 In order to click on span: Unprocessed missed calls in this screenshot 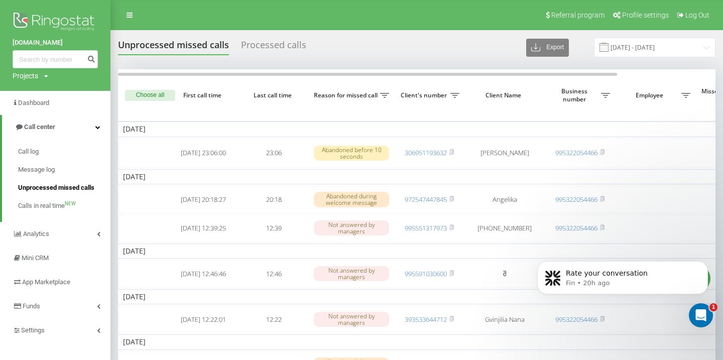, I will do `click(56, 188)`.